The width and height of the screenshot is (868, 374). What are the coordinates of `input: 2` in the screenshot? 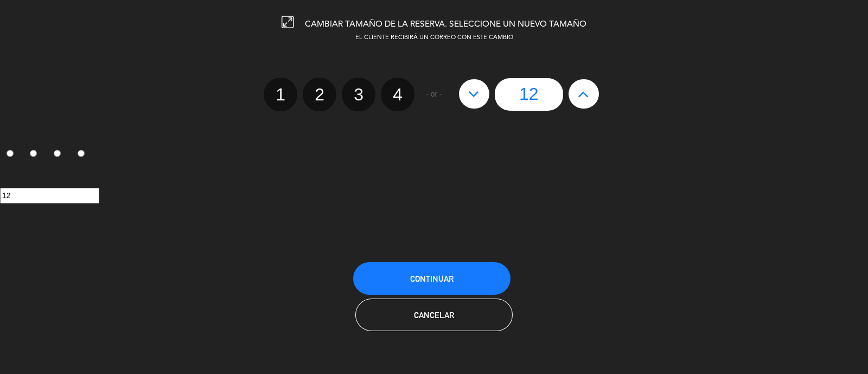 It's located at (33, 153).